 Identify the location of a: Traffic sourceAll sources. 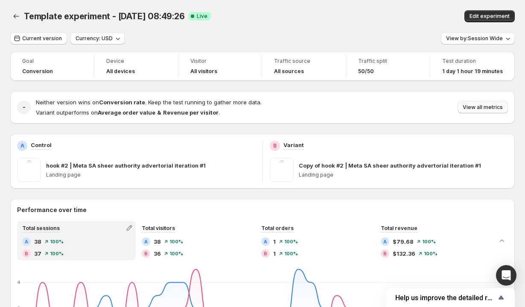
(304, 66).